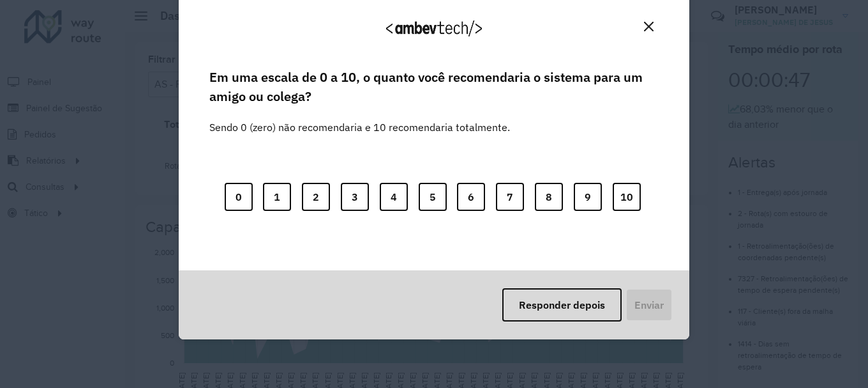  I want to click on button: 10, so click(627, 197).